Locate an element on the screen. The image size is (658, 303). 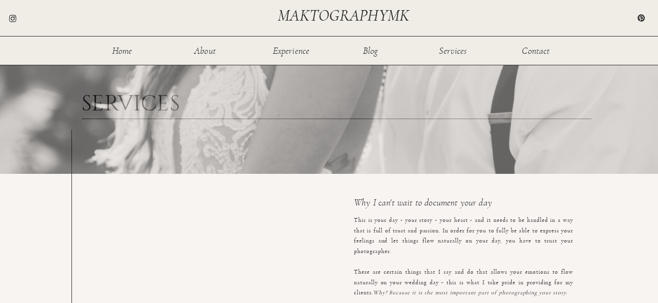
i: Why? Because it is the most important part of photographing your story. is located at coordinates (470, 292).